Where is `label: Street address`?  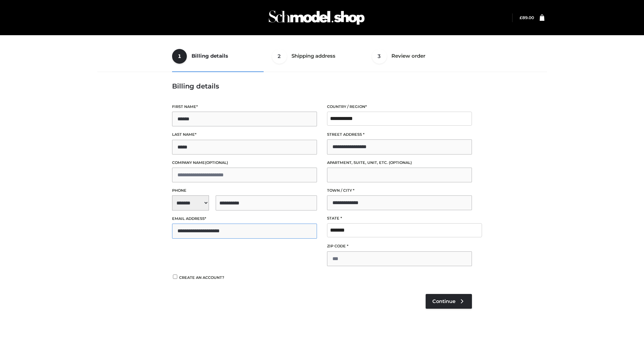 label: Street address is located at coordinates (399, 134).